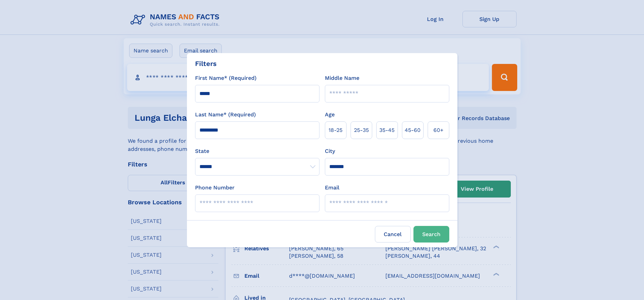 The width and height of the screenshot is (644, 300). I want to click on span: 45‑60, so click(412, 130).